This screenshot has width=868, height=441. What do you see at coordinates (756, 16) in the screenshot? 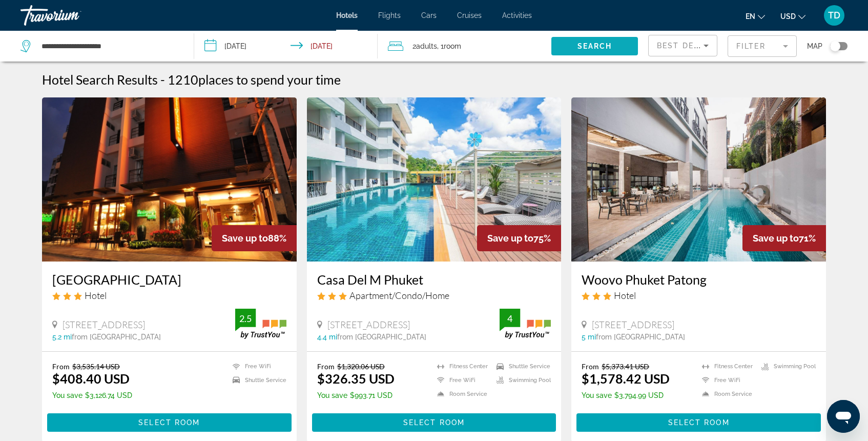
I see `button: Change language` at bounding box center [756, 16].